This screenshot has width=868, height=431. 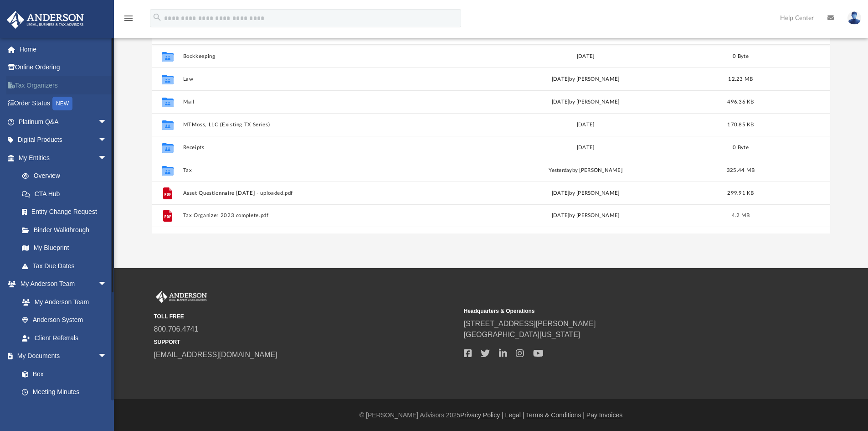 I want to click on a: Terms & Conditions |, so click(x=555, y=415).